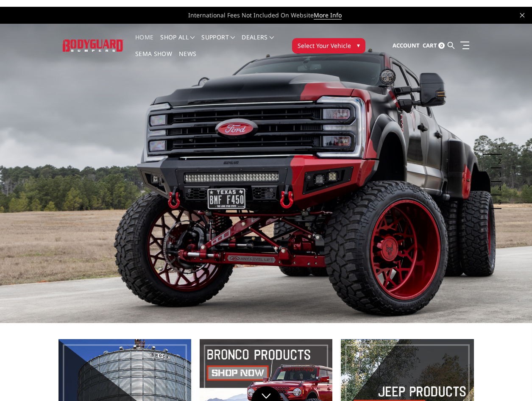 This screenshot has width=532, height=401. Describe the element at coordinates (497, 175) in the screenshot. I see `button: 3 of 5` at that location.